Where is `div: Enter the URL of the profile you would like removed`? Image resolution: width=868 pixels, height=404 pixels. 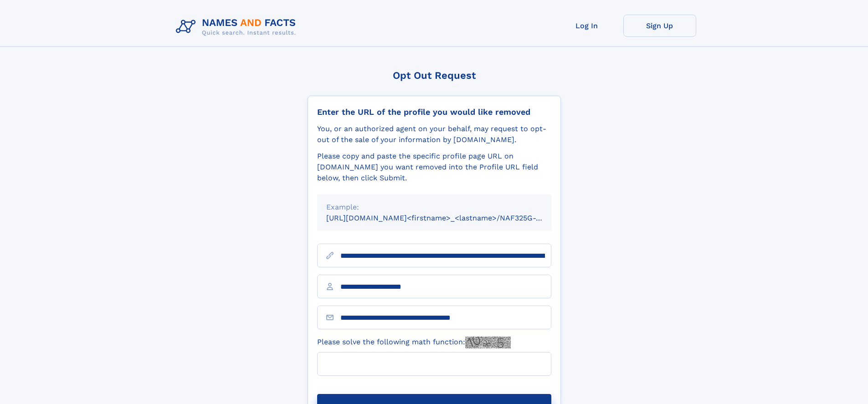
div: Enter the URL of the profile you would like removed is located at coordinates (434, 112).